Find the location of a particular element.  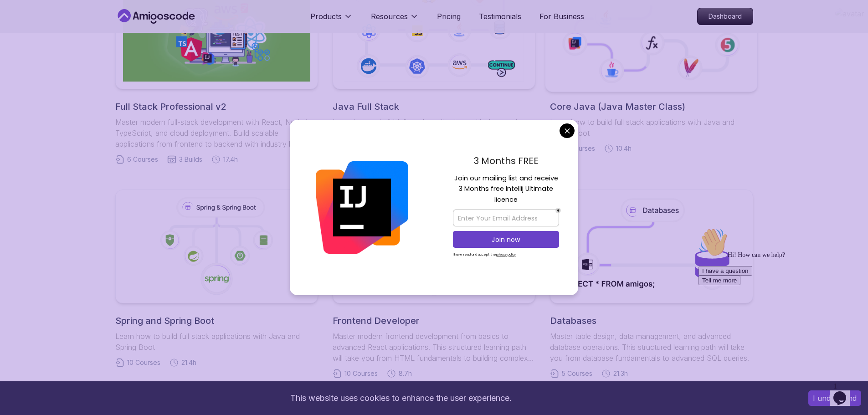

button: Products is located at coordinates (332, 20).